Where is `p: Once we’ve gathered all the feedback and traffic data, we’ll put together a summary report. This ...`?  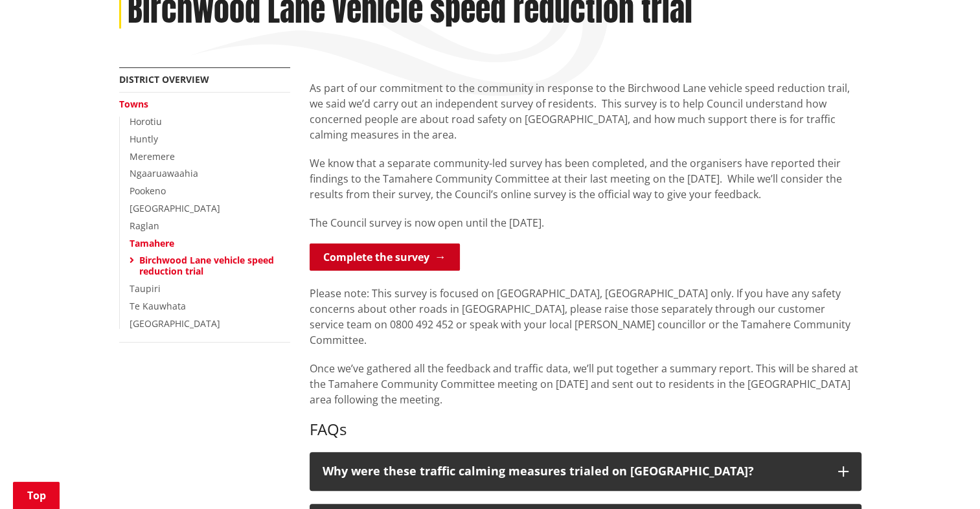
p: Once we’ve gathered all the feedback and traffic data, we’ll put together a summary report. This ... is located at coordinates (585, 384).